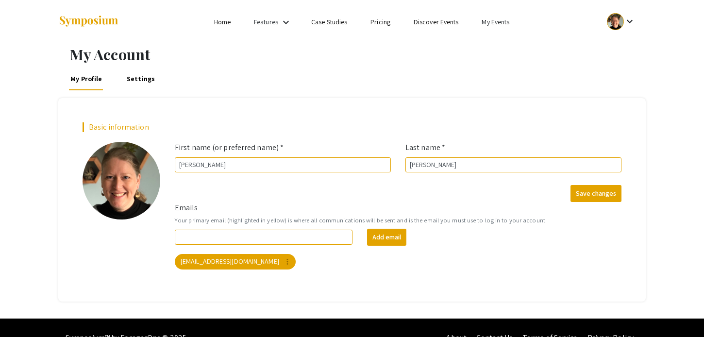 This screenshot has height=337, width=704. Describe the element at coordinates (266, 22) in the screenshot. I see `a: Features` at that location.